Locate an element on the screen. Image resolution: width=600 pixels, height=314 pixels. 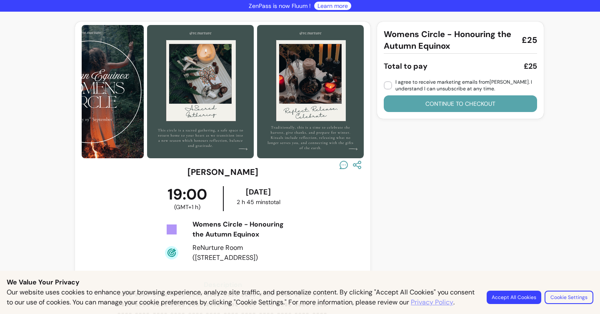
img: https://d3pz9znudhj10h.cloudfront.net/990924fe-cb1e-43e1-a73e-2dc055f9a88f is located at coordinates (201, 92).